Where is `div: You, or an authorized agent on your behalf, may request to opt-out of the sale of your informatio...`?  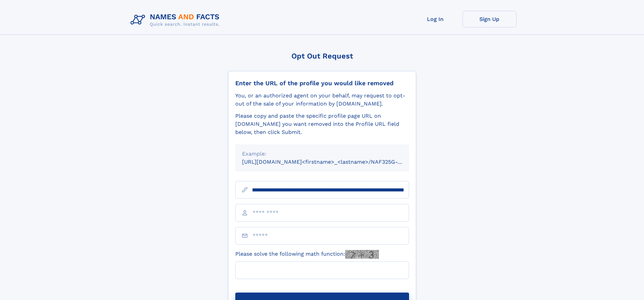 div: You, or an authorized agent on your behalf, may request to opt-out of the sale of your informatio... is located at coordinates (322, 100).